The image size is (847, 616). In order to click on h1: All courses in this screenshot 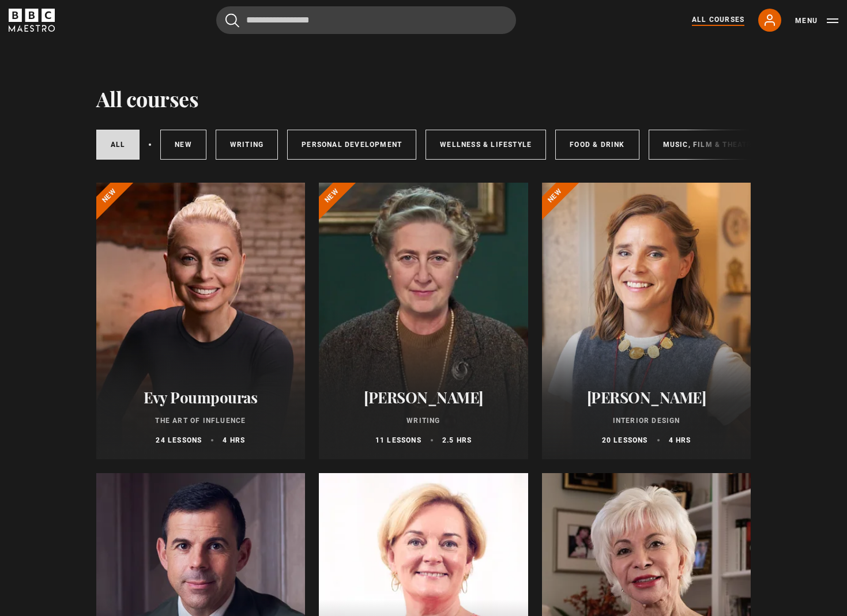, I will do `click(148, 98)`.